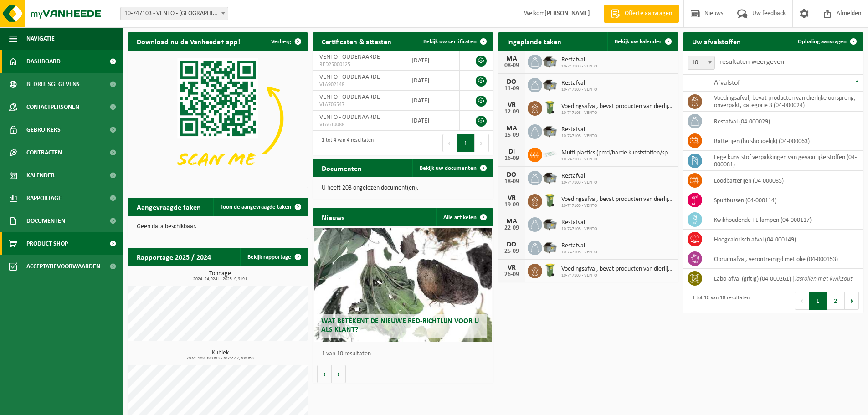 Image resolution: width=868 pixels, height=415 pixels. What do you see at coordinates (449, 42) in the screenshot?
I see `span: Bekijk uw certificaten` at bounding box center [449, 42].